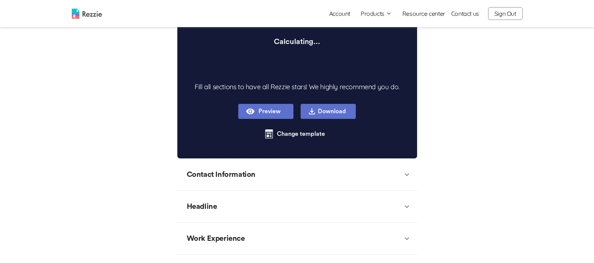  I want to click on button: Preview, so click(266, 111).